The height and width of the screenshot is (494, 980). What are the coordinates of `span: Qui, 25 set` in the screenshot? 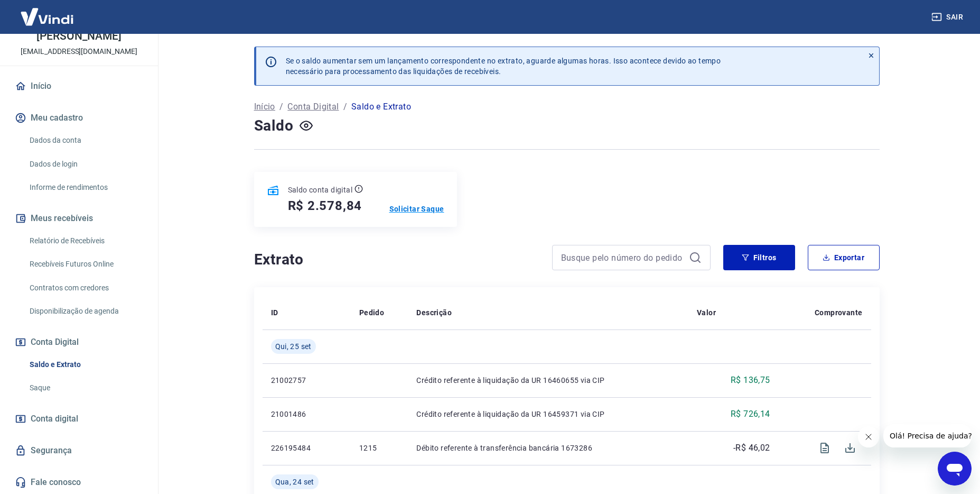 It's located at (293, 346).